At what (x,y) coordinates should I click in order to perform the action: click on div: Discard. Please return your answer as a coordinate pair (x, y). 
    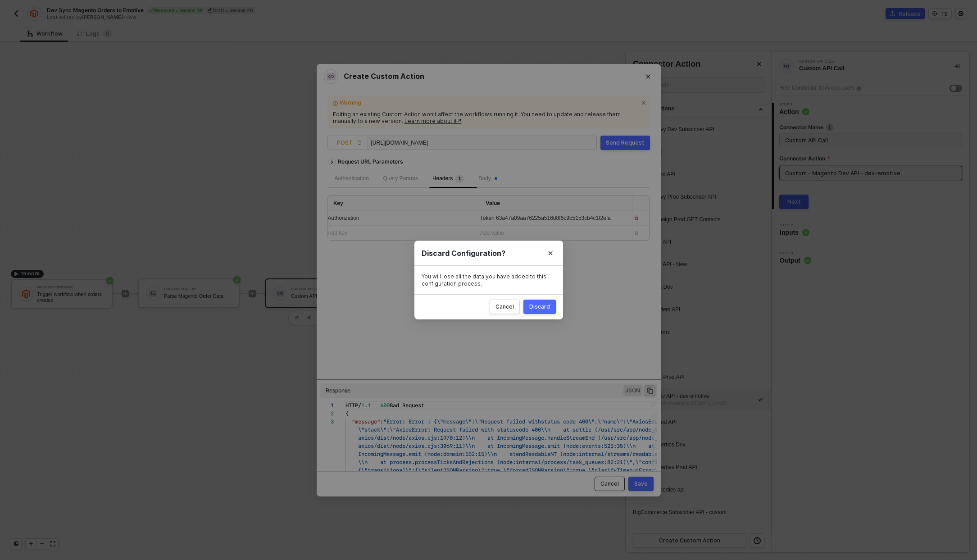
    Looking at the image, I should click on (540, 307).